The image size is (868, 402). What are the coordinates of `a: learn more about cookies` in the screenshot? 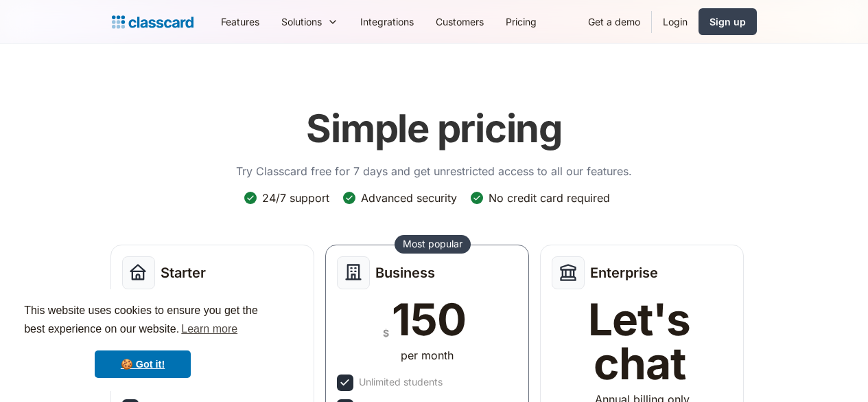 It's located at (209, 329).